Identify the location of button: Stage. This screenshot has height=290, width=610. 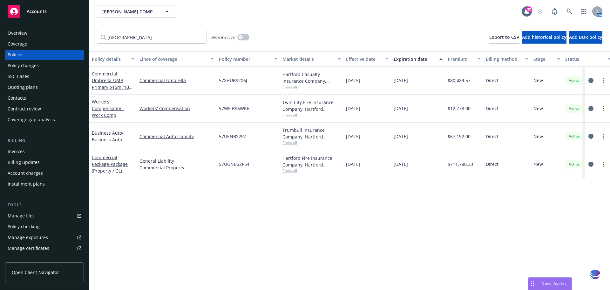
(547, 59).